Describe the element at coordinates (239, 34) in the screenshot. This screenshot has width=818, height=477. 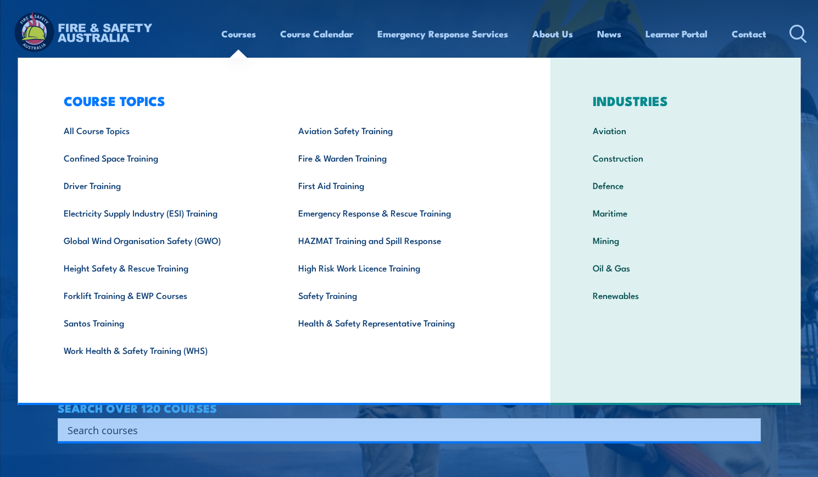
I see `a: Courses` at that location.